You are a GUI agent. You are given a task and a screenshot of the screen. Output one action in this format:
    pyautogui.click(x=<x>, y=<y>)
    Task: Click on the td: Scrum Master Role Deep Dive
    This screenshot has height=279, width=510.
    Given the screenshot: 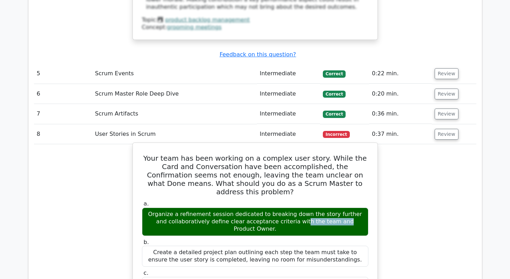 What is the action you would take?
    pyautogui.click(x=174, y=94)
    